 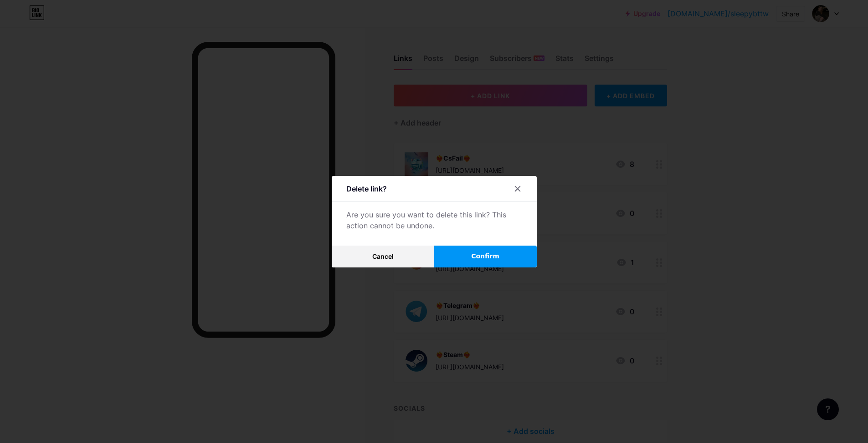 I want to click on div: Are you sure you want to delete this link? This action cannot be undone., so click(x=434, y=220).